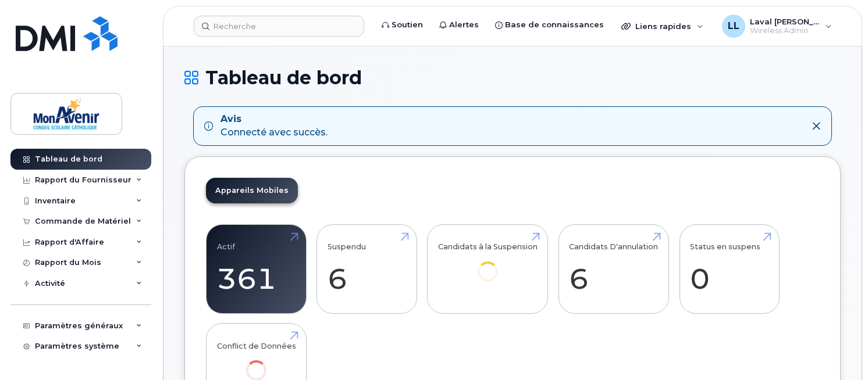  Describe the element at coordinates (256, 269) in the screenshot. I see `a: Actif 361` at that location.